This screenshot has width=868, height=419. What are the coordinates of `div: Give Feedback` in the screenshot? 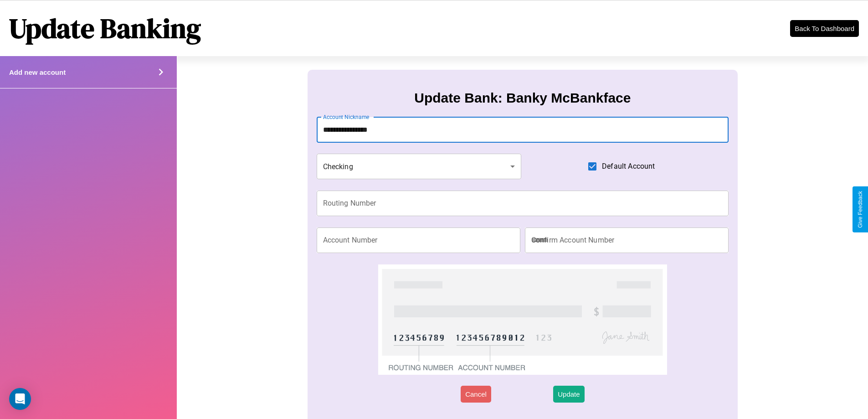 It's located at (860, 209).